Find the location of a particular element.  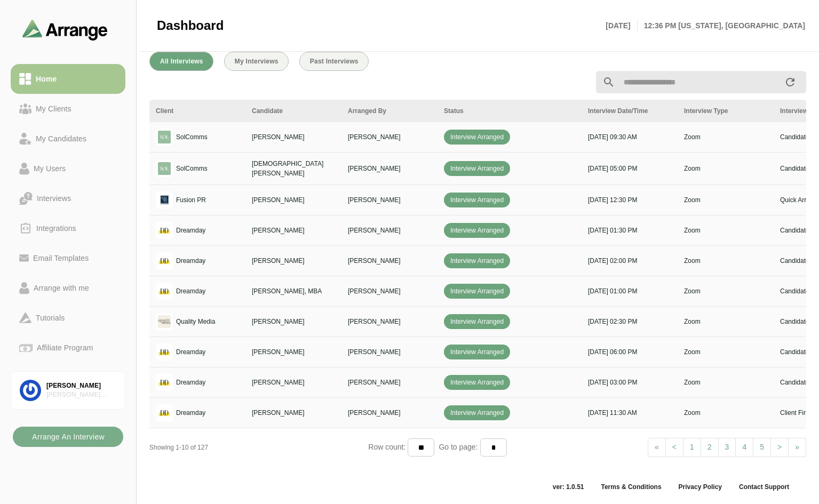

a: 2 is located at coordinates (710, 447).